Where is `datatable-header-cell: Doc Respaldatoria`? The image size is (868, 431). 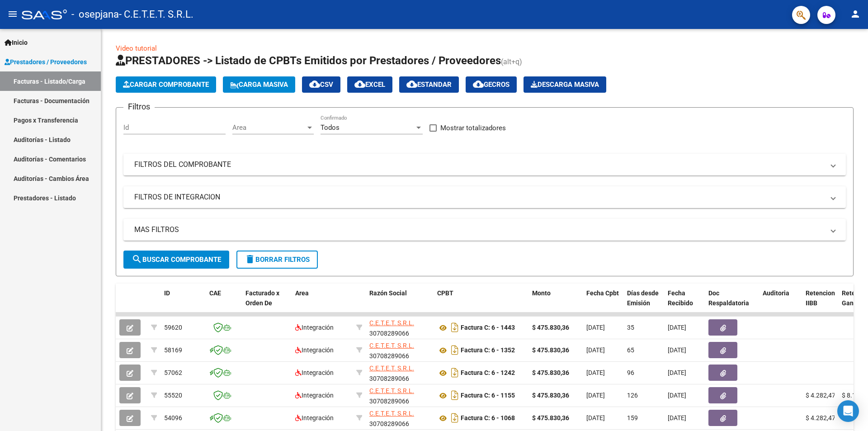 datatable-header-cell: Doc Respaldatoria is located at coordinates (732, 303).